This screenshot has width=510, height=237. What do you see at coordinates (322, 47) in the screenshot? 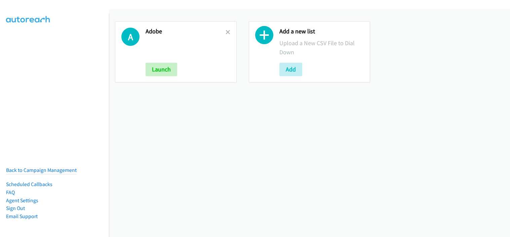
I see `p: Upload a New CSV File to Dial Down` at bounding box center [322, 47].